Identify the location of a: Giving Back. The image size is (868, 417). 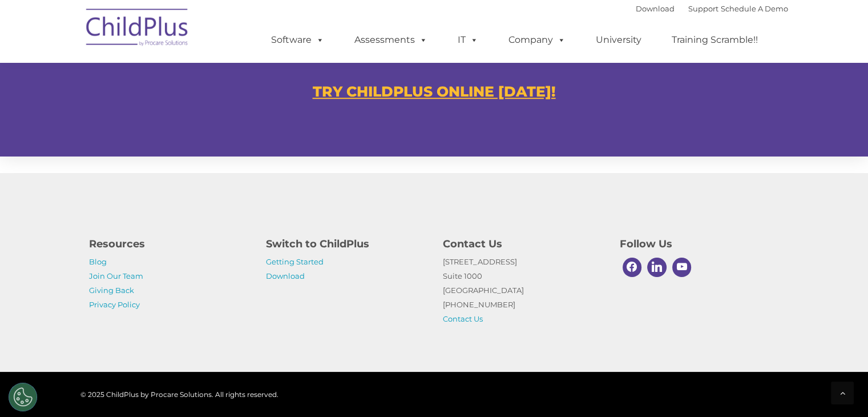
(111, 290).